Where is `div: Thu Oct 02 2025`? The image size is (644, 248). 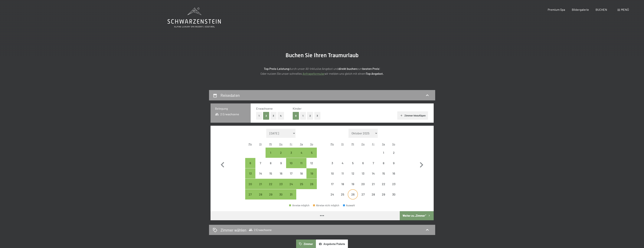
div: Thu Oct 02 2025 is located at coordinates (281, 153).